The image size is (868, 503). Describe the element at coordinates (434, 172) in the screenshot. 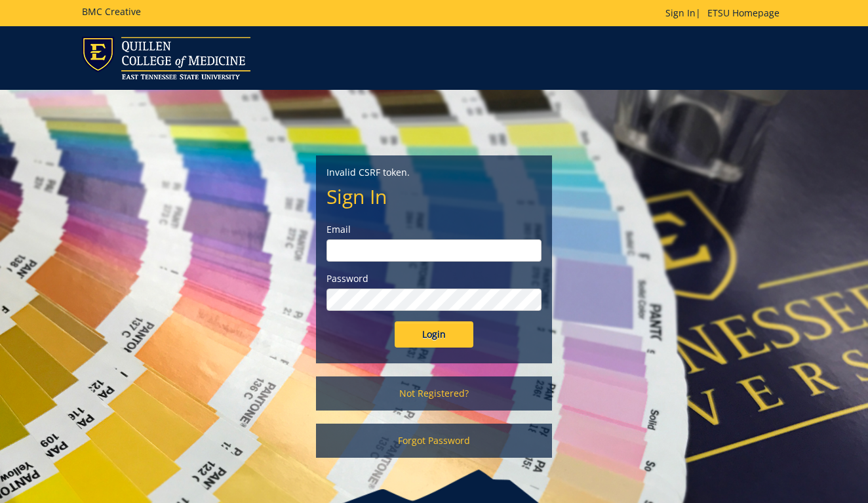

I see `p: Invalid CSRF token.` at that location.